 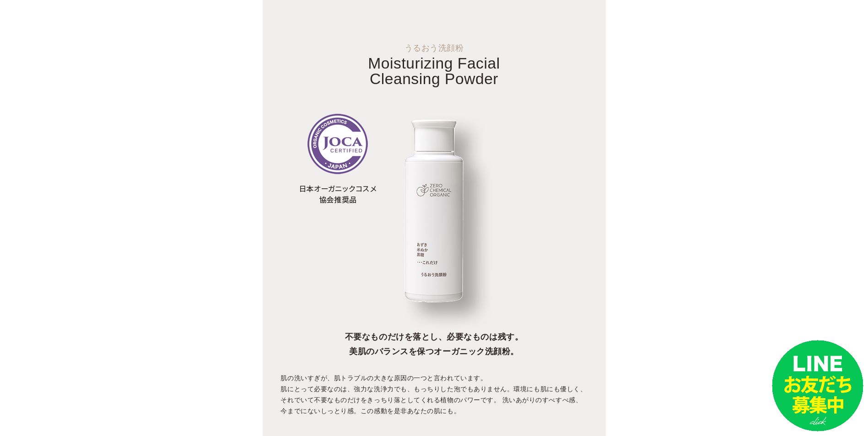 I want to click on img: うるおう洗顔粉, so click(x=434, y=222).